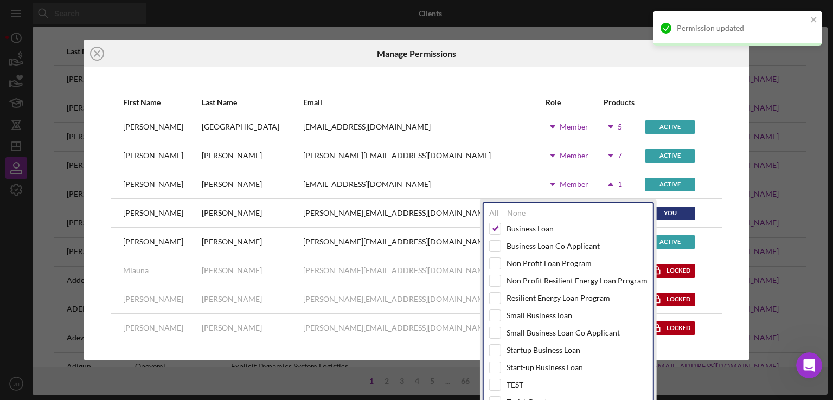 The width and height of the screenshot is (833, 400). What do you see at coordinates (515, 385) in the screenshot?
I see `div: TEST` at bounding box center [515, 385].